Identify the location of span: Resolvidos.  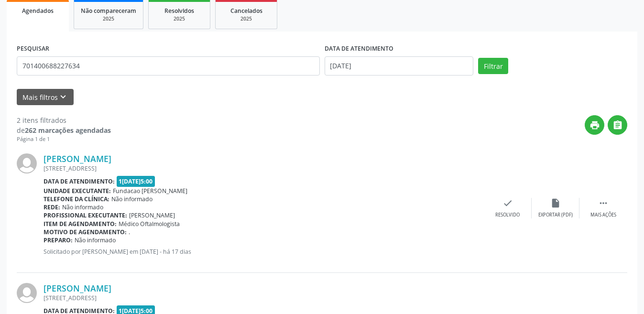
(180, 10).